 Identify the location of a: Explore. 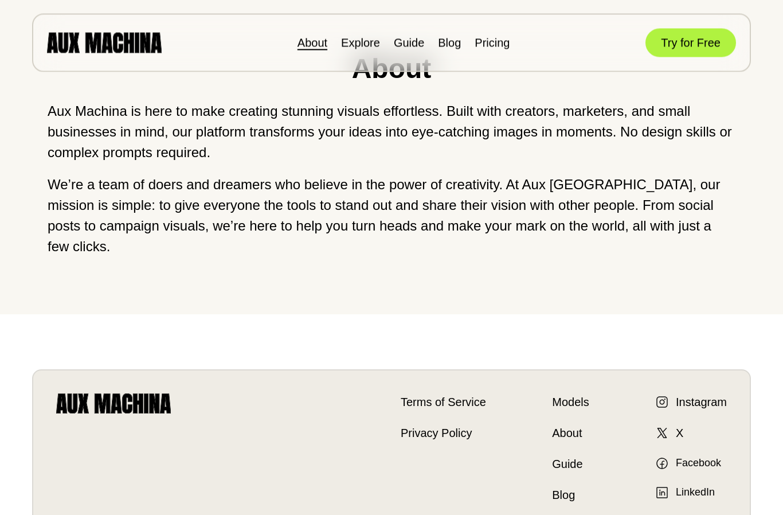
(361, 43).